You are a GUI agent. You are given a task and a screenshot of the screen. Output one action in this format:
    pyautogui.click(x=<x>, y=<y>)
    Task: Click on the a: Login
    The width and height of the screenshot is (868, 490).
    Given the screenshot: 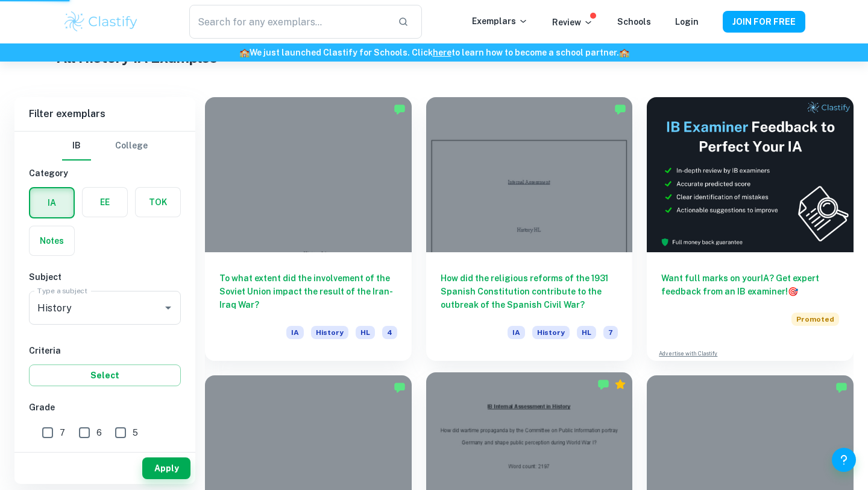 What is the action you would take?
    pyautogui.click(x=687, y=22)
    